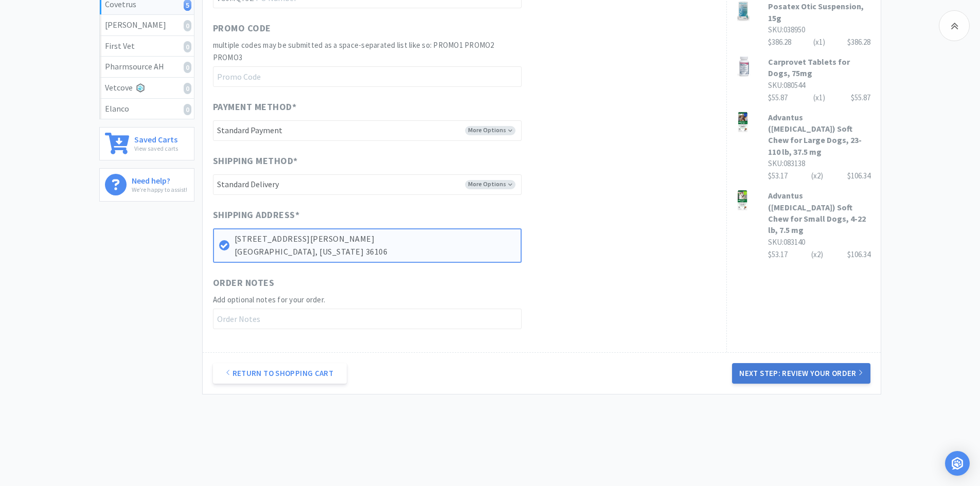 The width and height of the screenshot is (980, 486). What do you see at coordinates (801, 373) in the screenshot?
I see `button: Next Step: Review Your Order` at bounding box center [801, 373].